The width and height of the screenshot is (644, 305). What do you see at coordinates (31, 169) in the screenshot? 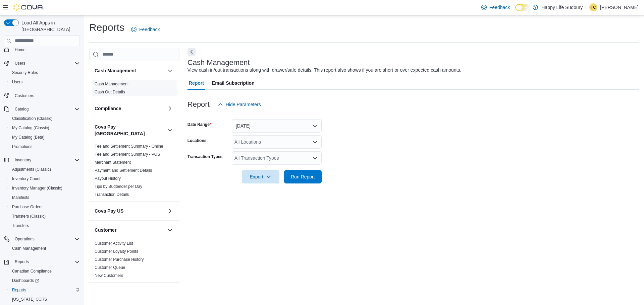
I see `span: Adjustments (Classic)` at bounding box center [31, 169].